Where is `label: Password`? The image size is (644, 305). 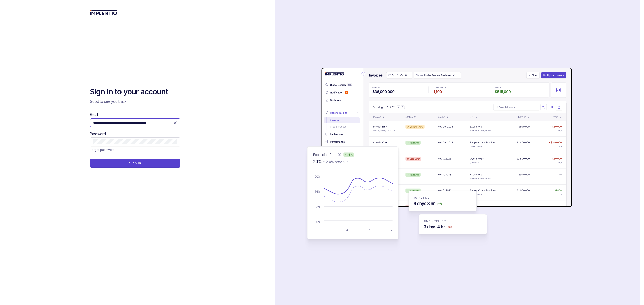 label: Password is located at coordinates (98, 134).